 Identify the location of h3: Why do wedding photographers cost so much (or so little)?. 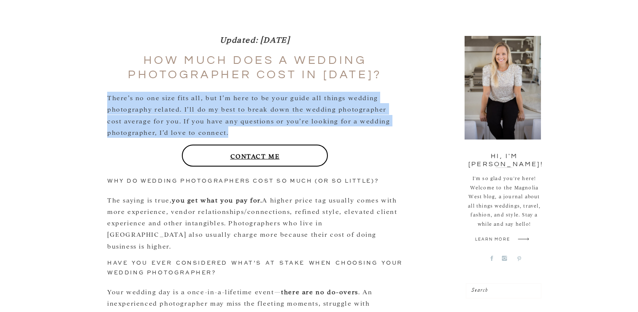
(255, 181).